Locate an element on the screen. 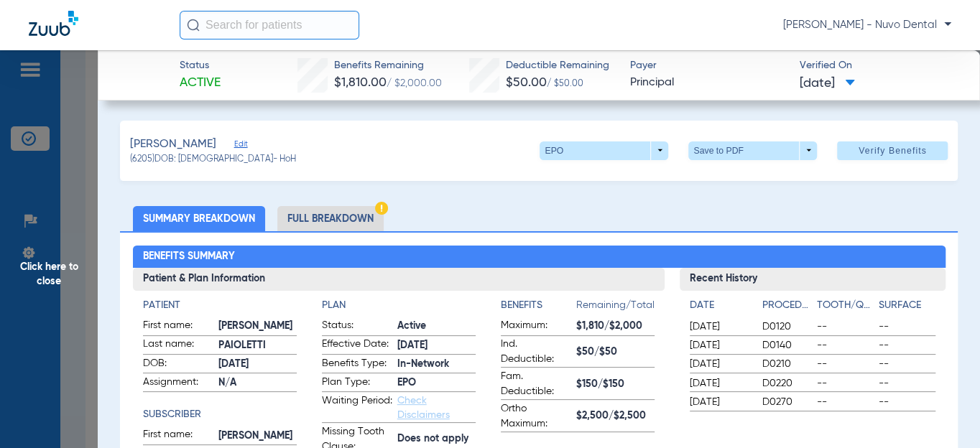 This screenshot has width=980, height=448. span: D0210 is located at coordinates (787, 364).